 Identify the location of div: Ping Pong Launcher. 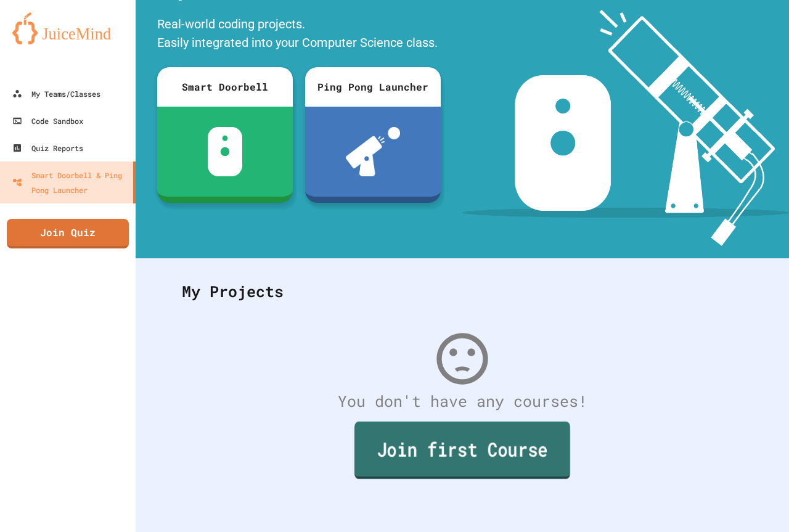
(373, 87).